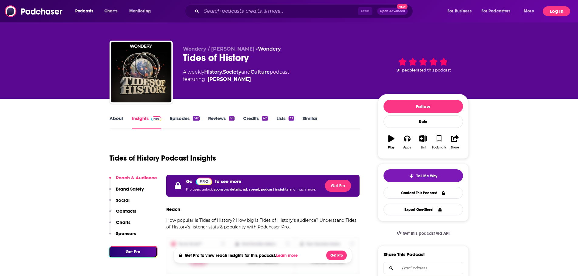 The height and width of the screenshot is (276, 578). What do you see at coordinates (391, 142) in the screenshot?
I see `button: Play` at bounding box center [391, 142].